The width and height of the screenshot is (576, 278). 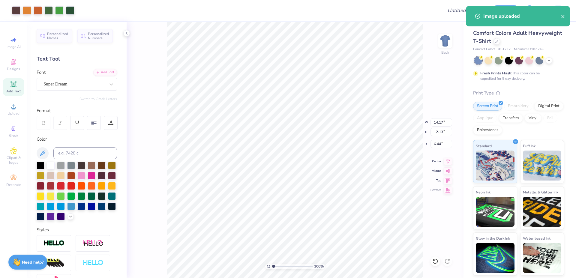 I want to click on div: Embroidery, so click(x=518, y=106).